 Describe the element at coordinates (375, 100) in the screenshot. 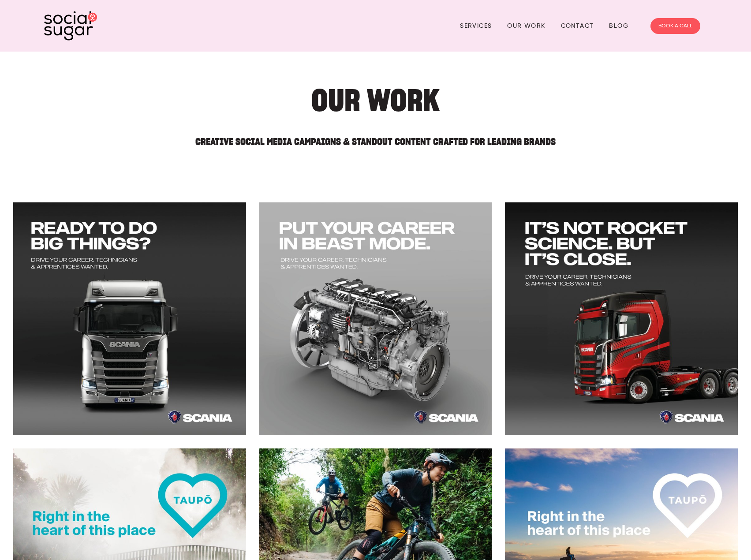

I see `h1: Our Work` at that location.